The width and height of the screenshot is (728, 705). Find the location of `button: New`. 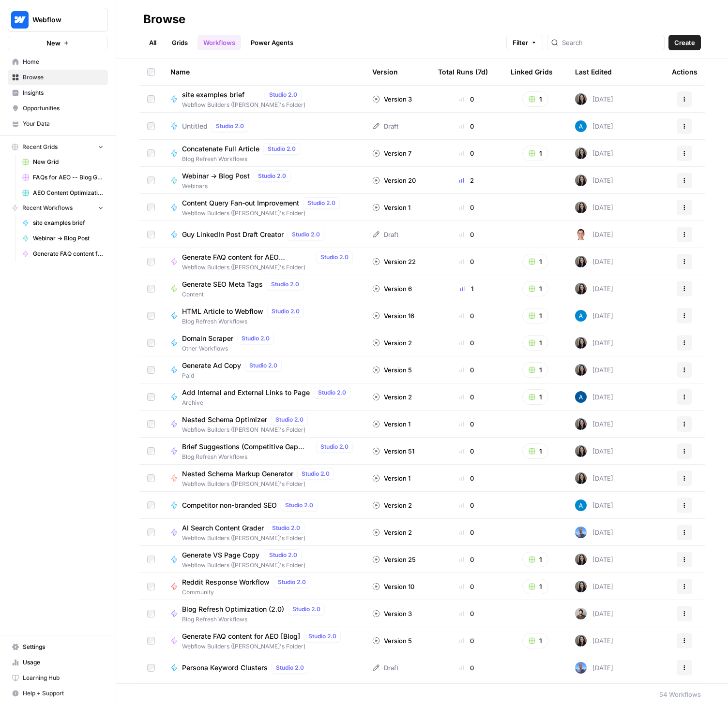

button: New is located at coordinates (57, 43).